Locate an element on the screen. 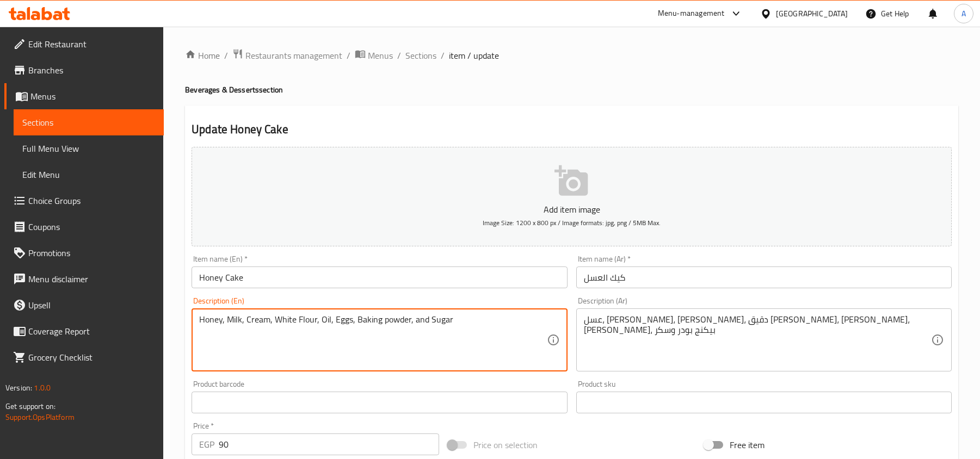 Image resolution: width=980 pixels, height=459 pixels. input: Please enter price is located at coordinates (328, 444).